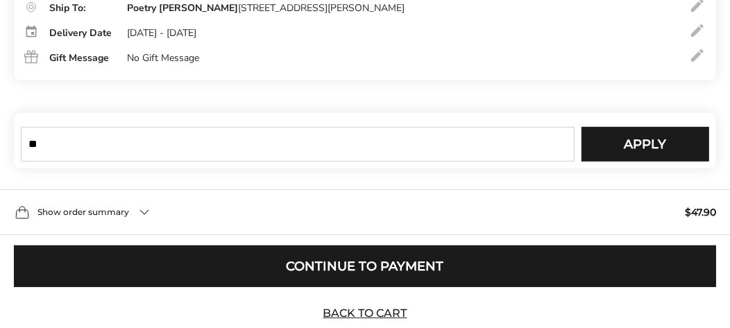 The width and height of the screenshot is (730, 328). Describe the element at coordinates (81, 8) in the screenshot. I see `div: Ship To:` at that location.